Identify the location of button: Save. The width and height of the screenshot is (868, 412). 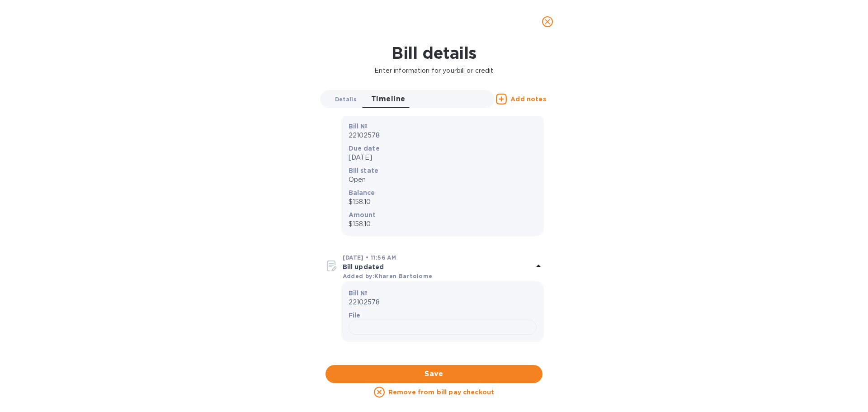
(434, 374).